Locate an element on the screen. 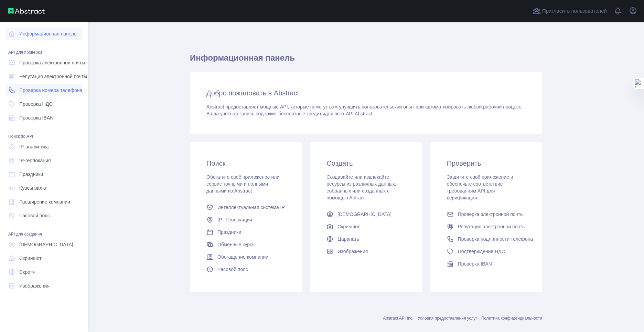 Image resolution: width=644 pixels, height=332 pixels. ya-tr-span: Создавайте или извлекайте ресурсы из различных данных, собранных или созданных с помощью Abtract is located at coordinates (361, 187).